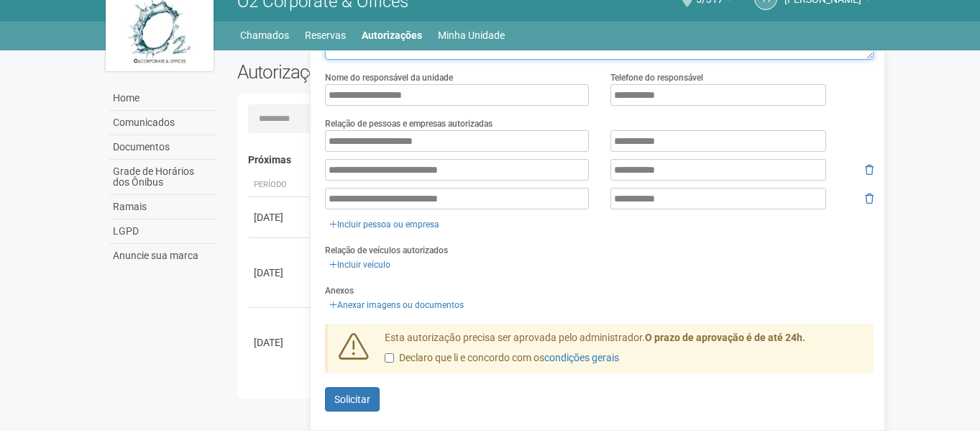  I want to click on a: Ramais, so click(163, 207).